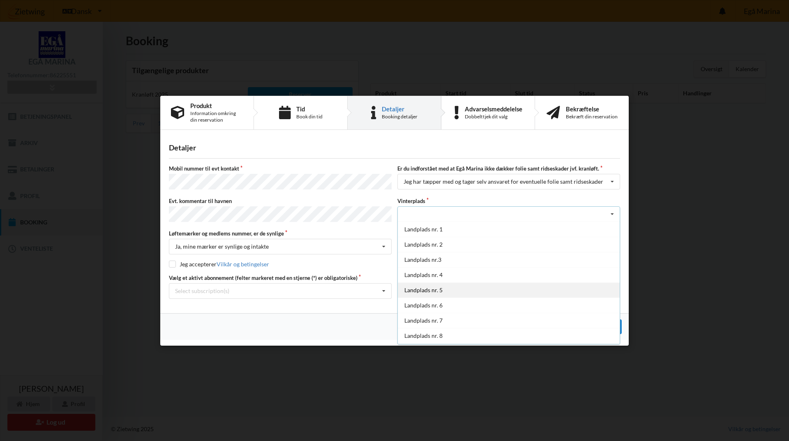 This screenshot has height=441, width=789. Describe the element at coordinates (243, 264) in the screenshot. I see `a: Vilkår og betingelser` at that location.